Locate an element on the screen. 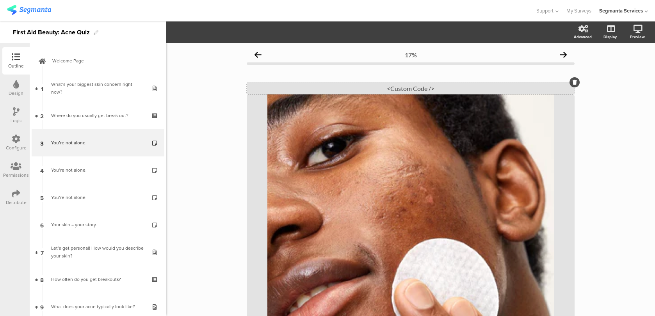 The image size is (655, 316). div: Permissions is located at coordinates (16, 175).